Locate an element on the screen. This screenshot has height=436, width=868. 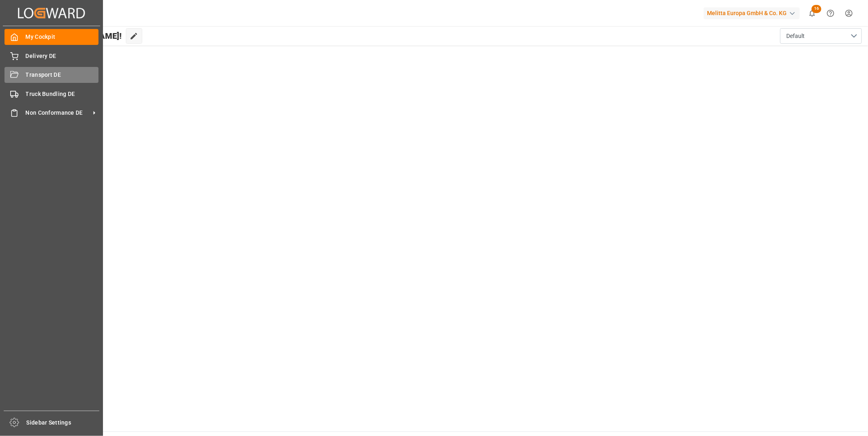
span: Truck Bundling DE is located at coordinates (62, 94).